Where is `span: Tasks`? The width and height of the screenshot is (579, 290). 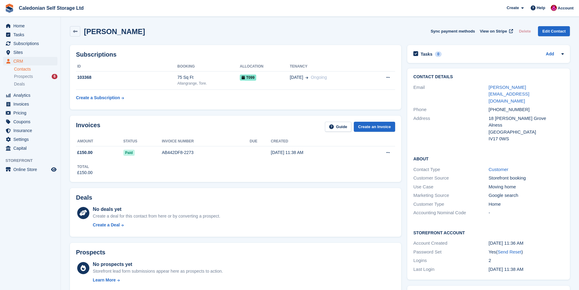 span: Tasks is located at coordinates (32, 35).